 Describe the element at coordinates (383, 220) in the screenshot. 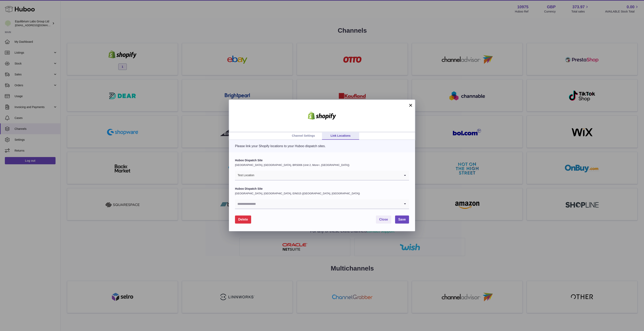

I see `button: Close` at that location.